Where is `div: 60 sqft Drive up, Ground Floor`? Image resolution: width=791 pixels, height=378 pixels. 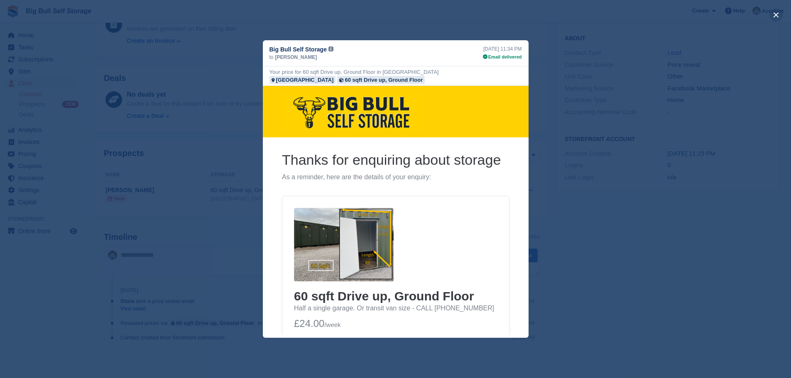 div: 60 sqft Drive up, Ground Floor is located at coordinates (384, 80).